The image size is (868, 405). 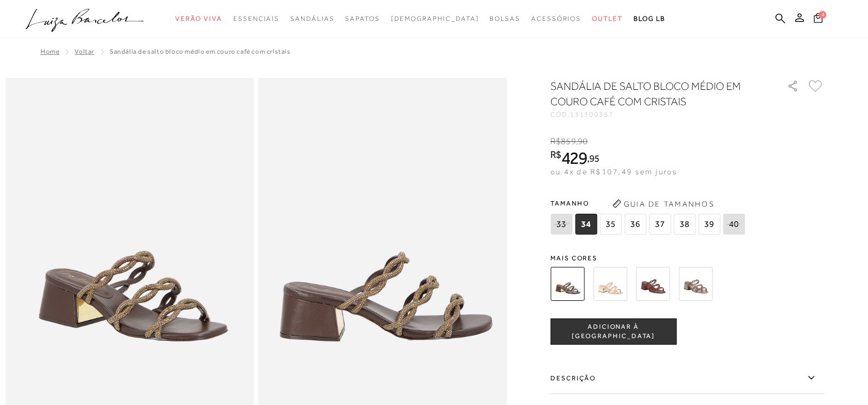 I want to click on img: SANDÁLIA DE SALTO BLOCO MÉDIO EM METALIZADO OURO COM CRISTAIS, so click(x=610, y=284).